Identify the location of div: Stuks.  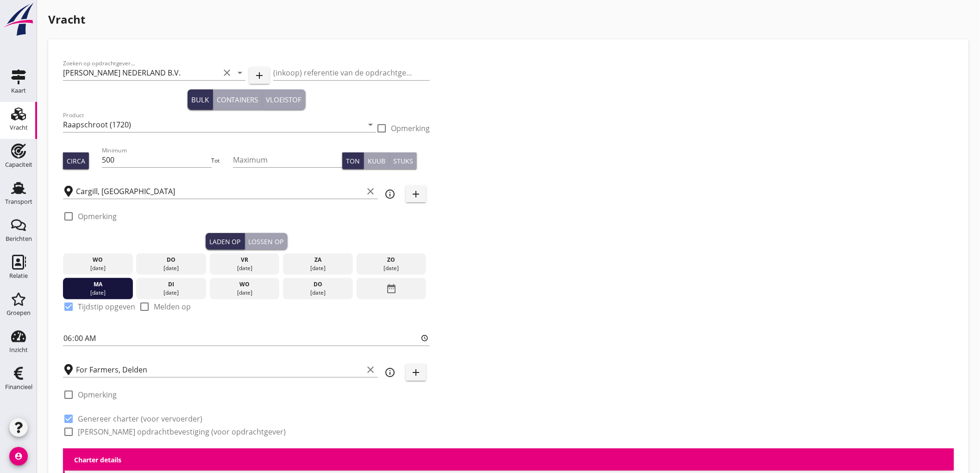
(403, 161).